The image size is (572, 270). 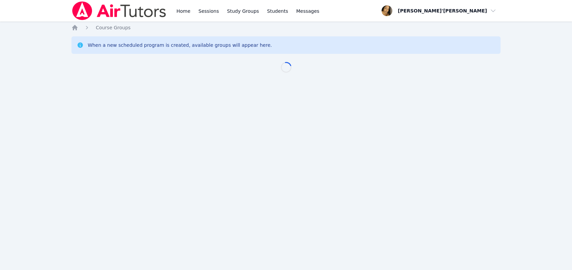 What do you see at coordinates (113, 28) in the screenshot?
I see `a: Course Groups` at bounding box center [113, 28].